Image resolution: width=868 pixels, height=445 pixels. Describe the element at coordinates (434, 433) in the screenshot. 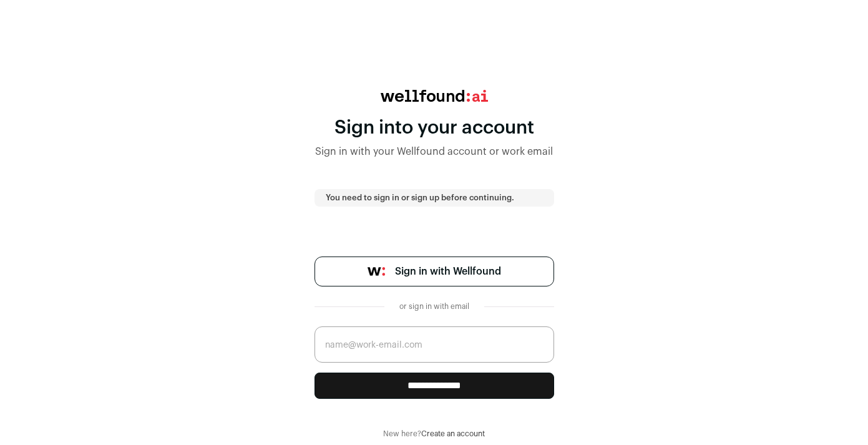

I see `div: New here?` at that location.